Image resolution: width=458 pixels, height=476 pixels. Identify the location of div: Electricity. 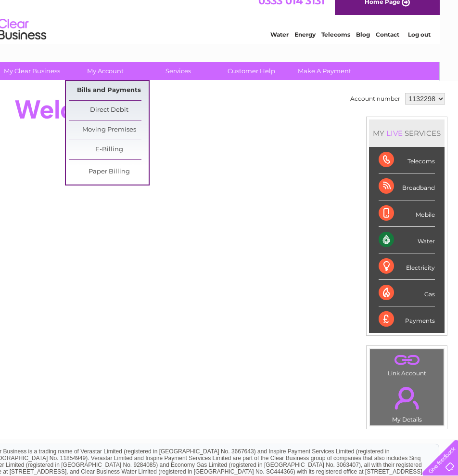
(407, 266).